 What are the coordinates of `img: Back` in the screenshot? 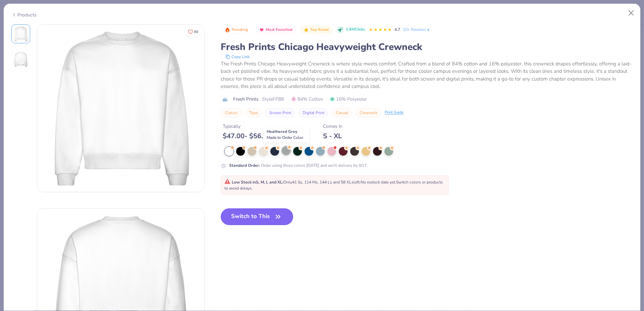 It's located at (21, 59).